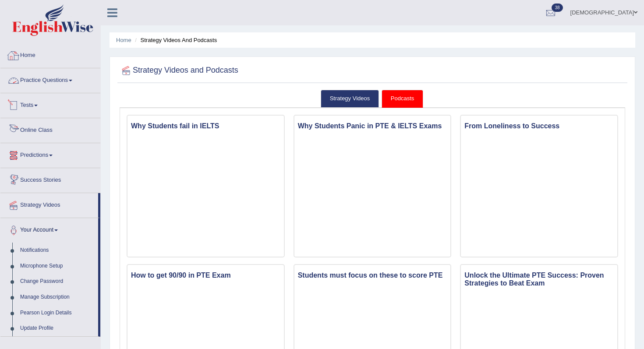 This screenshot has width=644, height=349. I want to click on h2: Strategy Videos and Podcasts, so click(179, 70).